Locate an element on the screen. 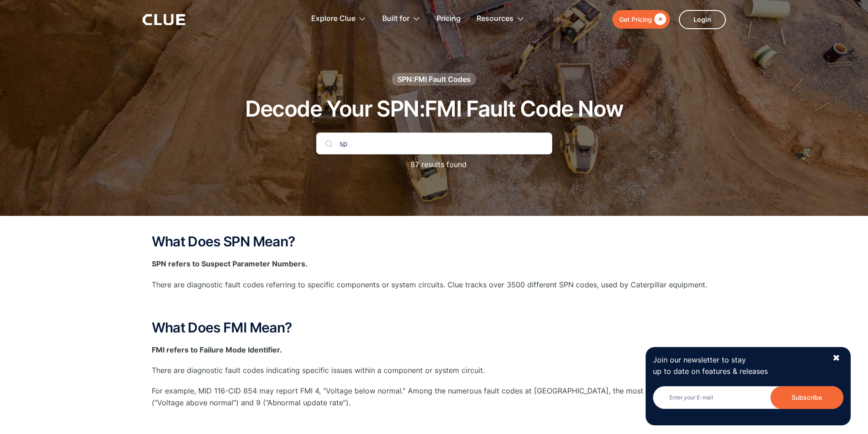 This screenshot has height=434, width=868. input: Subscribe is located at coordinates (807, 398).